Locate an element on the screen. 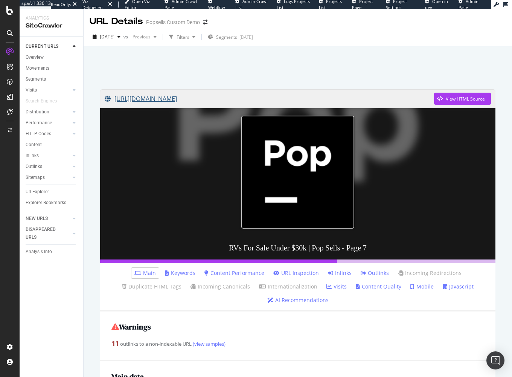 Image resolution: width=512 pixels, height=377 pixels. div: CURRENT URLS is located at coordinates (42, 46).